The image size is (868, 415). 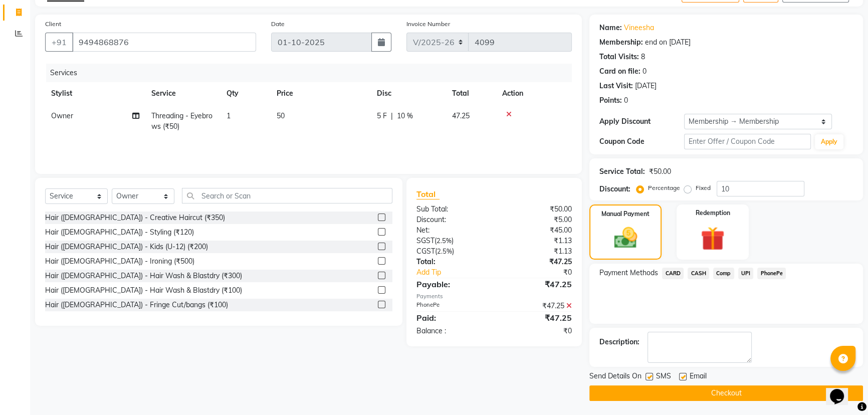 I want to click on span: Payment Methods, so click(x=628, y=273).